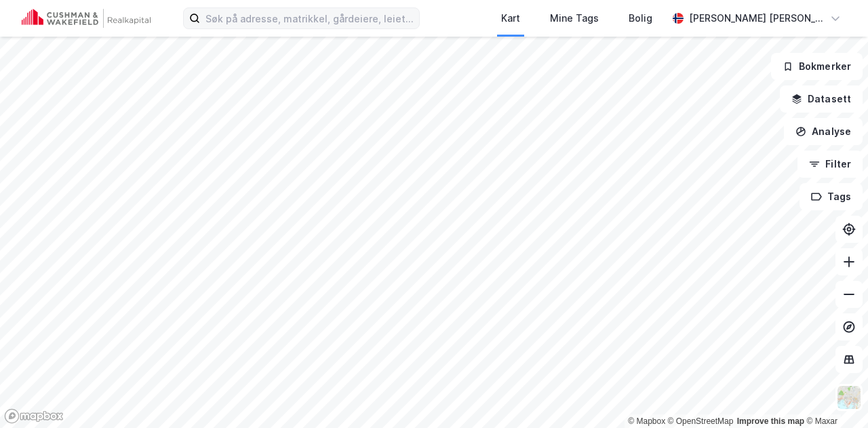  What do you see at coordinates (34, 416) in the screenshot?
I see `a: Mapbox homepage` at bounding box center [34, 416].